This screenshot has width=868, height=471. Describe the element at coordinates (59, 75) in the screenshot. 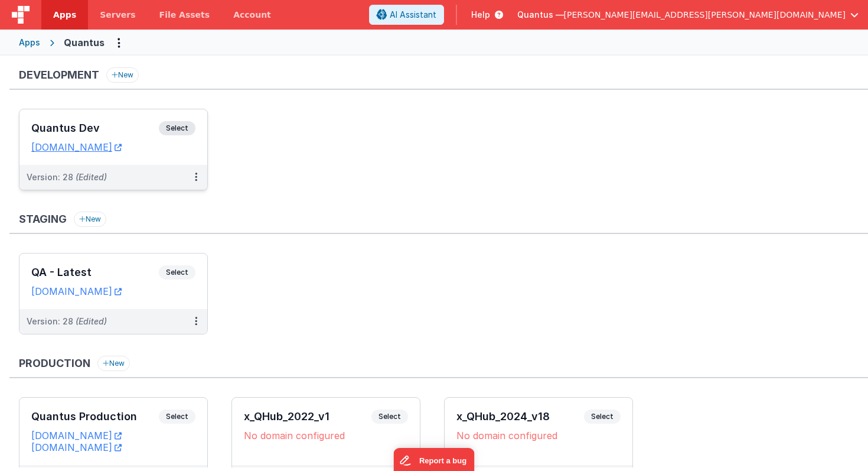

I see `h3: Development` at that location.